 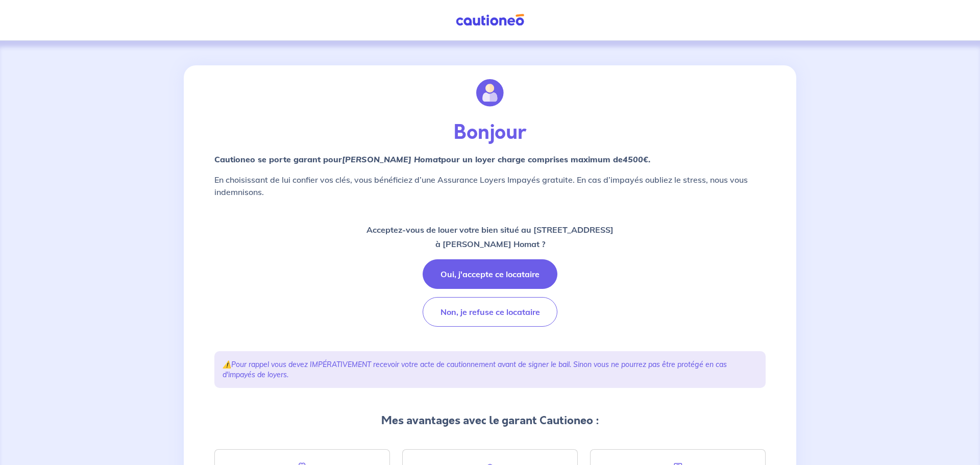 I want to click on p: En choisissant de lui confier vos clés, vous bénéficiez d’une Assurance Loyers Impayés gratuite. ..., so click(x=490, y=186).